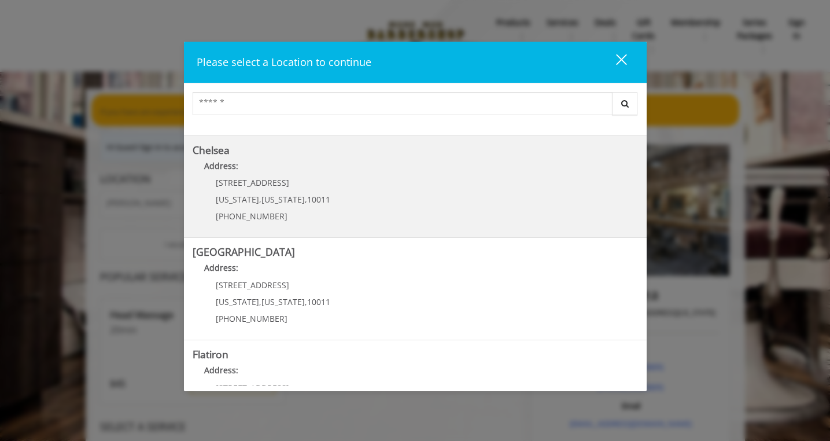 Image resolution: width=830 pixels, height=441 pixels. Describe the element at coordinates (615, 62) in the screenshot. I see `div: close dialog` at that location.